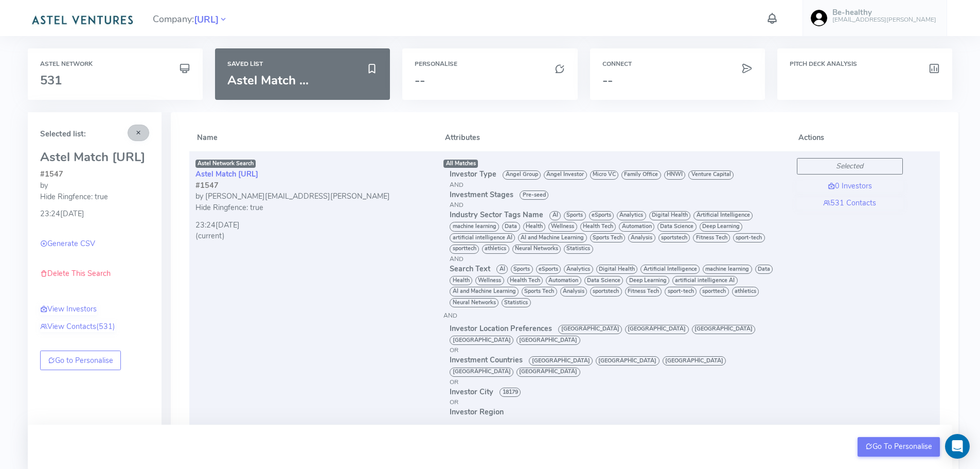 This screenshot has width=980, height=469. I want to click on span: Fitness Tech, so click(712, 238).